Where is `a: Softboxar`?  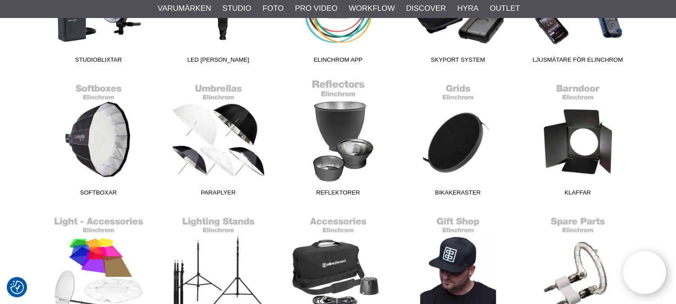
a: Softboxar is located at coordinates (99, 140).